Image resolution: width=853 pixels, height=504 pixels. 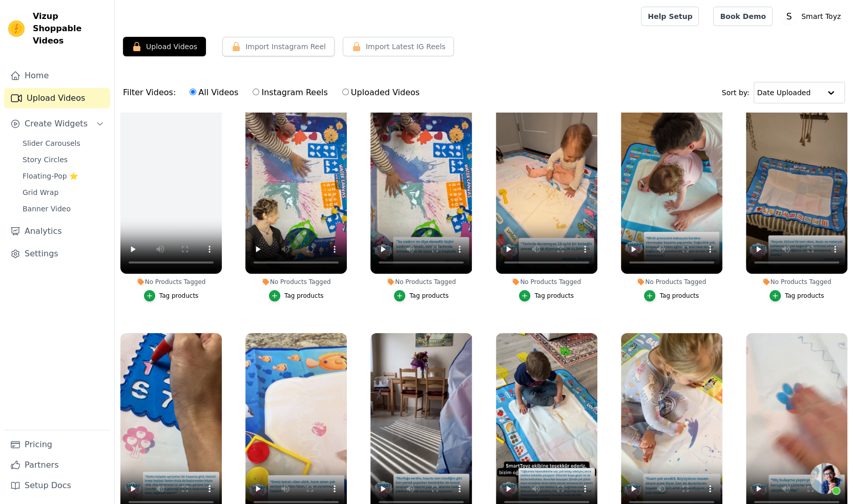 What do you see at coordinates (57, 124) in the screenshot?
I see `button: Create Widgets` at bounding box center [57, 124].